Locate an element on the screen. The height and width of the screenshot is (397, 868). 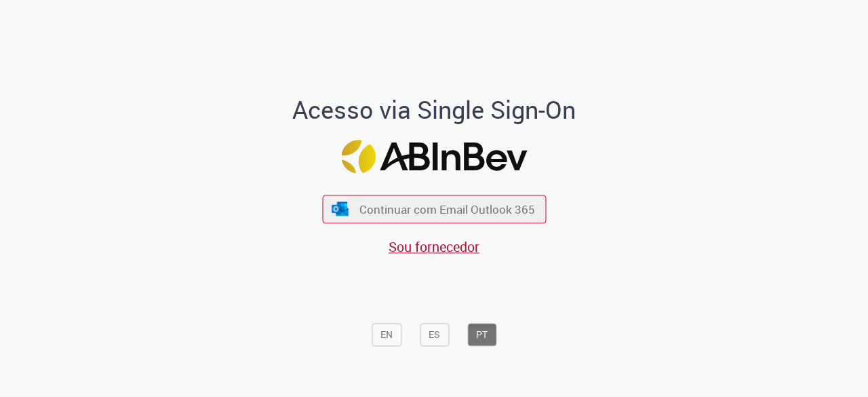
span: Sou fornecedor is located at coordinates (434, 246).